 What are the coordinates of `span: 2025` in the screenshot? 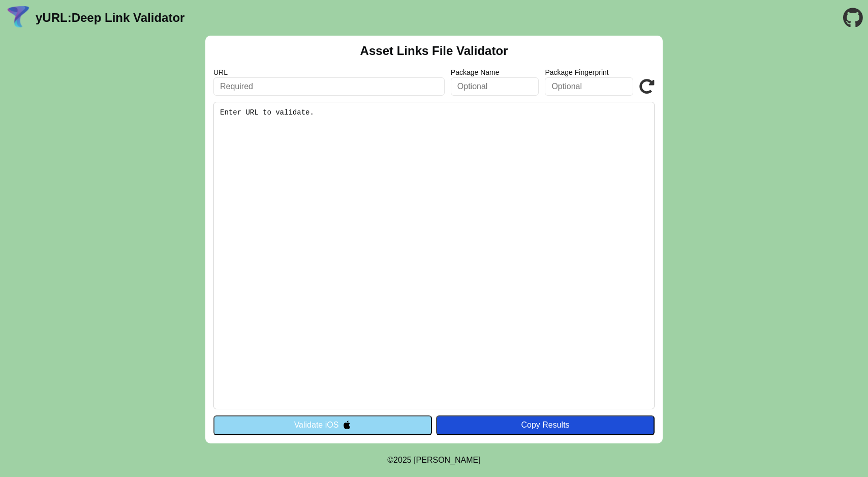 It's located at (403, 459).